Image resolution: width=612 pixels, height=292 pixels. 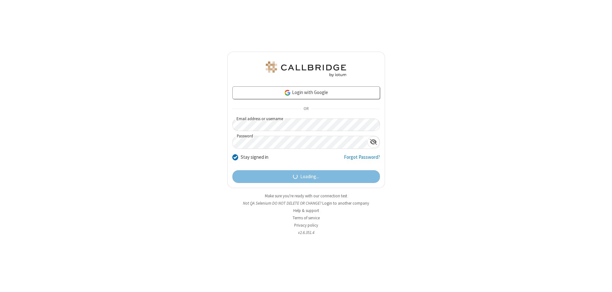 I want to click on button: Login to another company, so click(x=346, y=203).